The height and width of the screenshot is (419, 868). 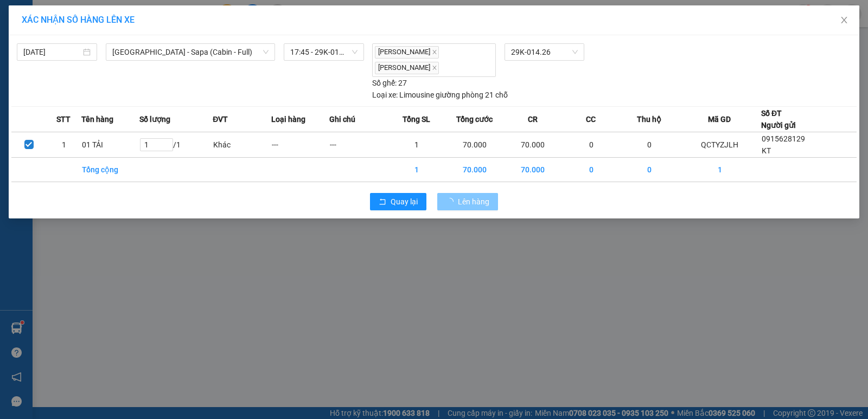 I want to click on span: Lên hàng, so click(x=474, y=201).